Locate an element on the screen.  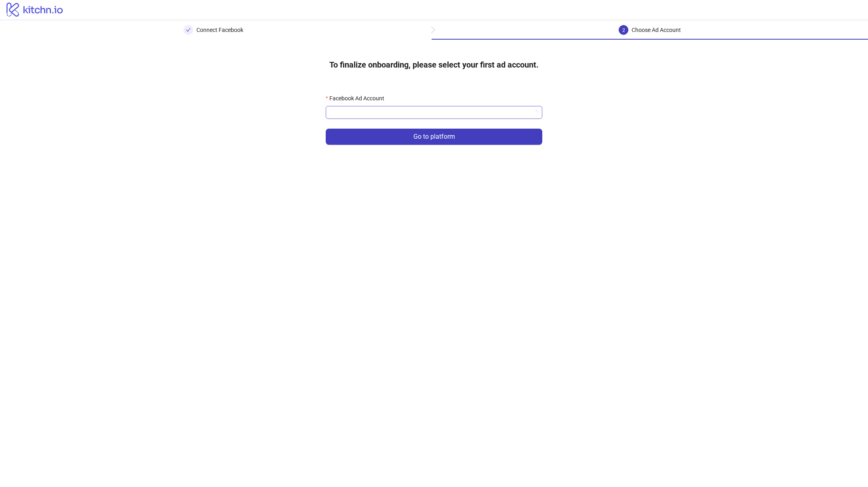
span: 2 is located at coordinates (623, 30).